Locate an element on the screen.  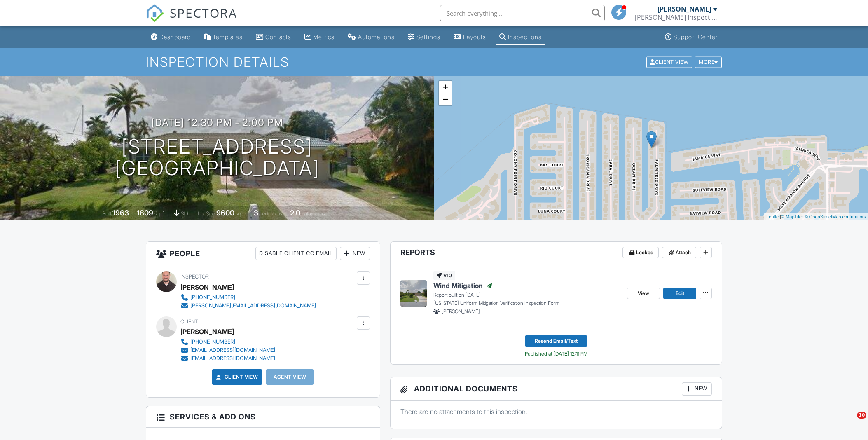
a: © OpenStreetMap contributors is located at coordinates (835, 217).